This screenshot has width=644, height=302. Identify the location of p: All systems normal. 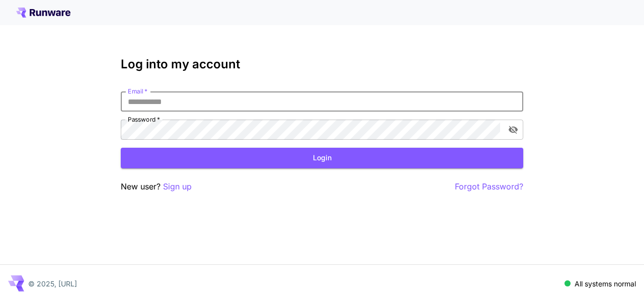
(605, 283).